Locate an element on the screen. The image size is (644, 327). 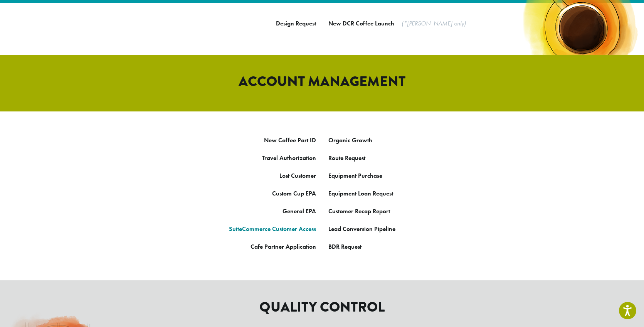
a: Route Request is located at coordinates (347, 158).